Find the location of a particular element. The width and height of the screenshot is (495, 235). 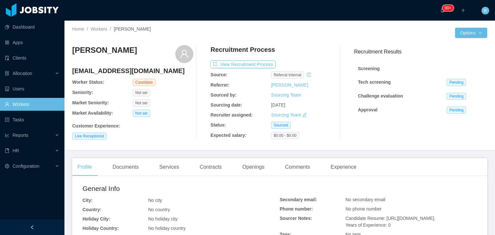

a: icon: userWorkers is located at coordinates (32, 104).